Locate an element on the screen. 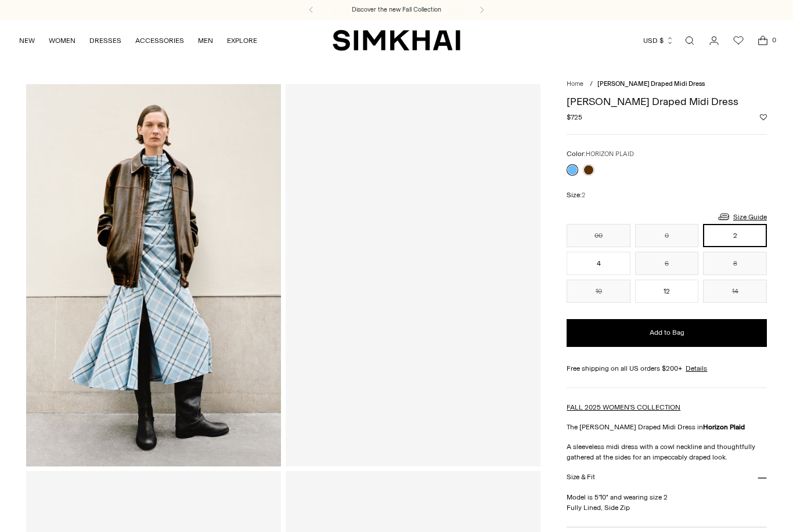  button: Add to Wishlist is located at coordinates (763, 117).